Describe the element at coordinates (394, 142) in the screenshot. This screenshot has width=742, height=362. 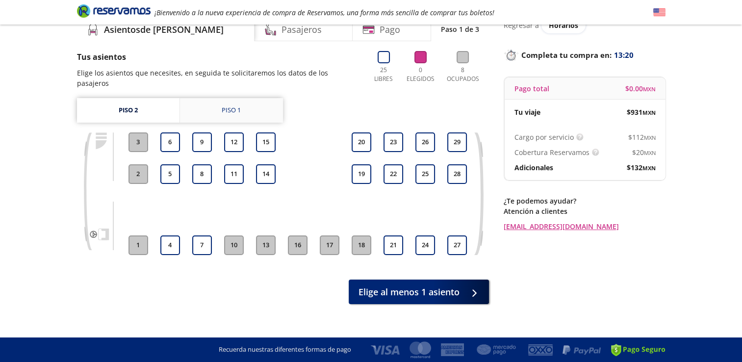
I see `button: 23` at that location.